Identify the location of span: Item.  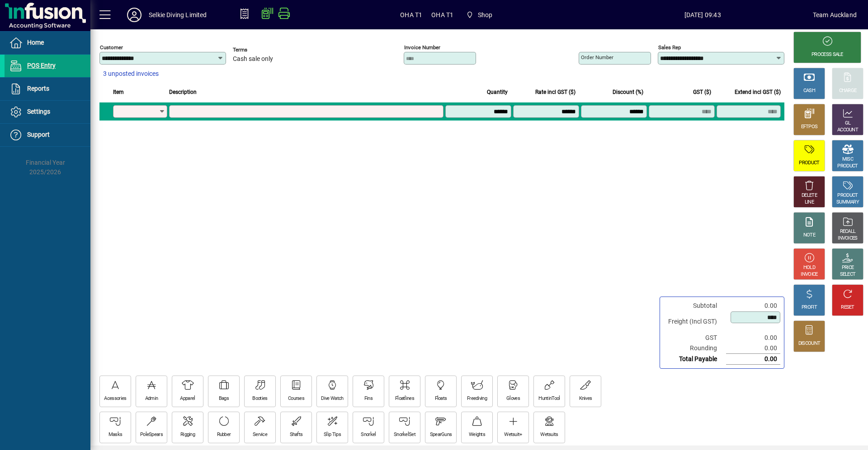
(119, 92).